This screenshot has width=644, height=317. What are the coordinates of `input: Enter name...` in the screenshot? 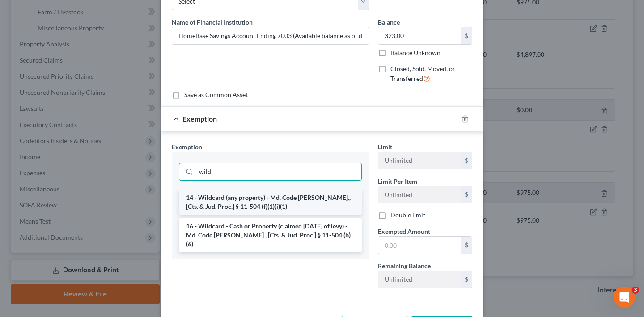 It's located at (270, 36).